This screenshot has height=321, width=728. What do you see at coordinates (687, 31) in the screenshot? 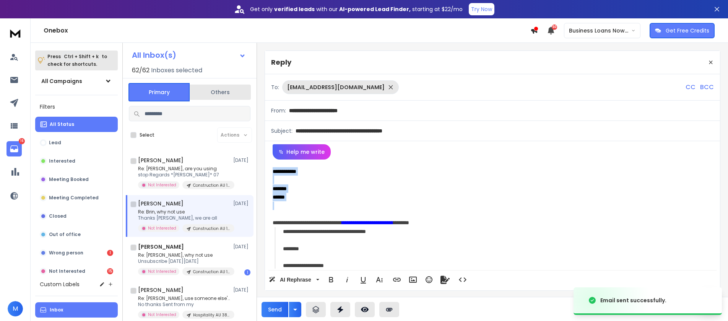
I see `p: Get Free Credits` at bounding box center [687, 31].